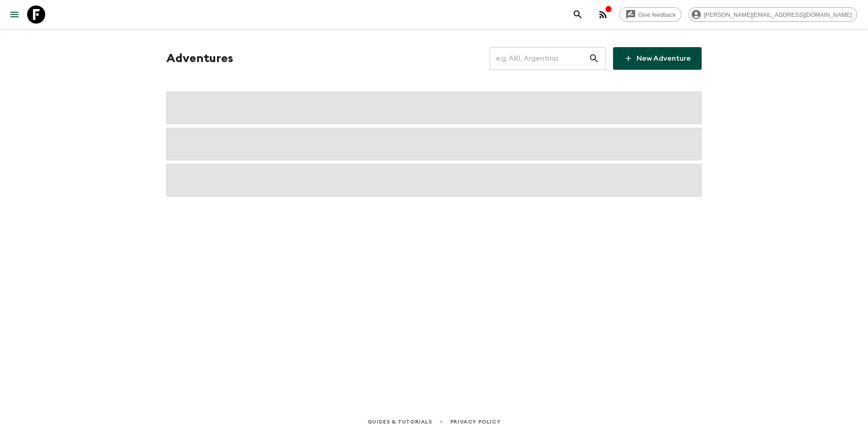 The image size is (868, 434). Describe the element at coordinates (658, 58) in the screenshot. I see `a: New Adventure` at that location.